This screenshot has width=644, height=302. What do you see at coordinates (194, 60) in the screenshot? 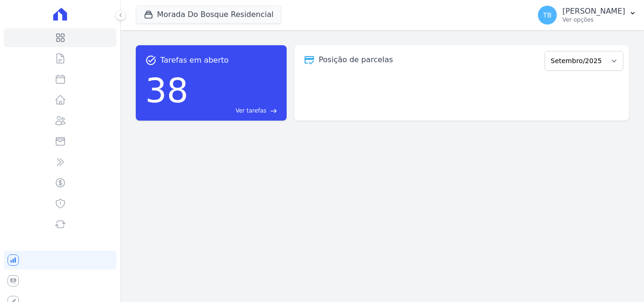
I see `span: Tarefas em aberto` at bounding box center [194, 60].